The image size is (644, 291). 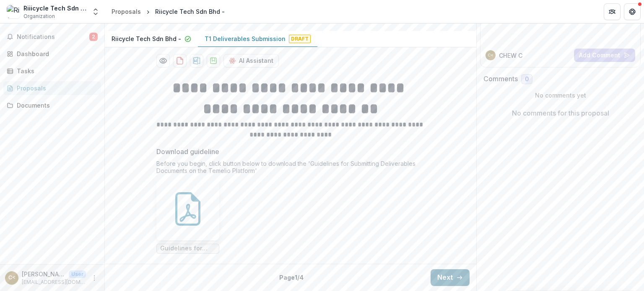 What do you see at coordinates (94, 278) in the screenshot?
I see `button: More` at bounding box center [94, 278].